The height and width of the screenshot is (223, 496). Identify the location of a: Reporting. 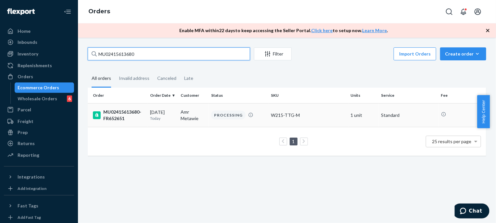
(39, 155).